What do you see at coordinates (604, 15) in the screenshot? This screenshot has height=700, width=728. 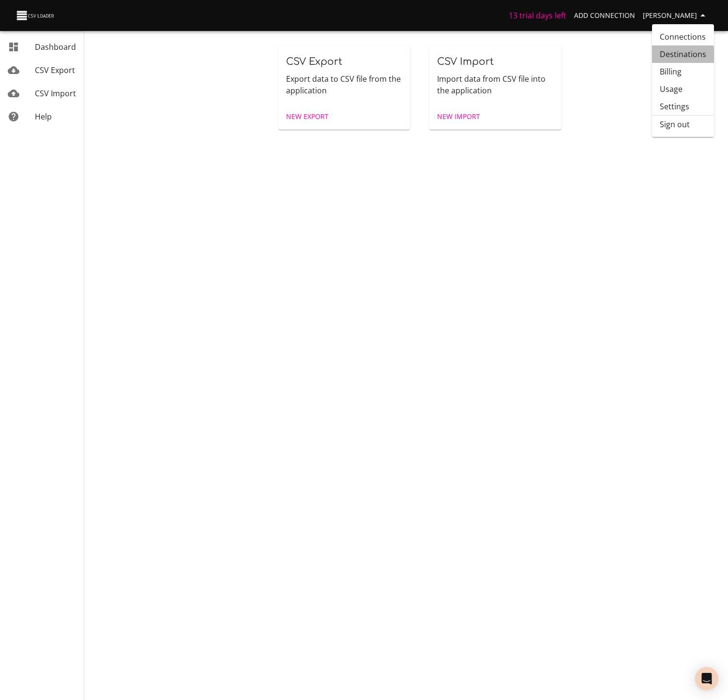 I see `span: Add Connection` at bounding box center [604, 15].